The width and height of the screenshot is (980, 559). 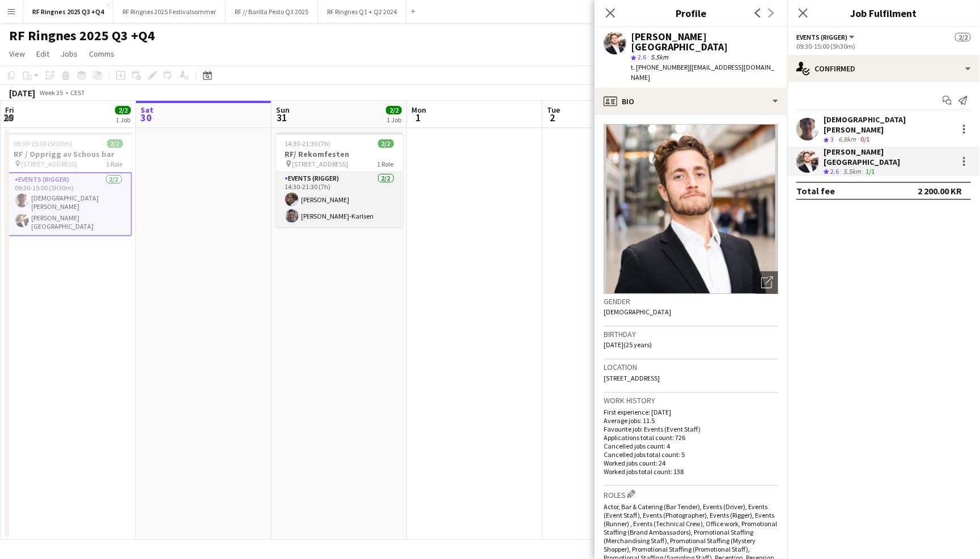 What do you see at coordinates (884, 46) in the screenshot?
I see `div: 09:30-15:00 (5h30m)` at bounding box center [884, 46].